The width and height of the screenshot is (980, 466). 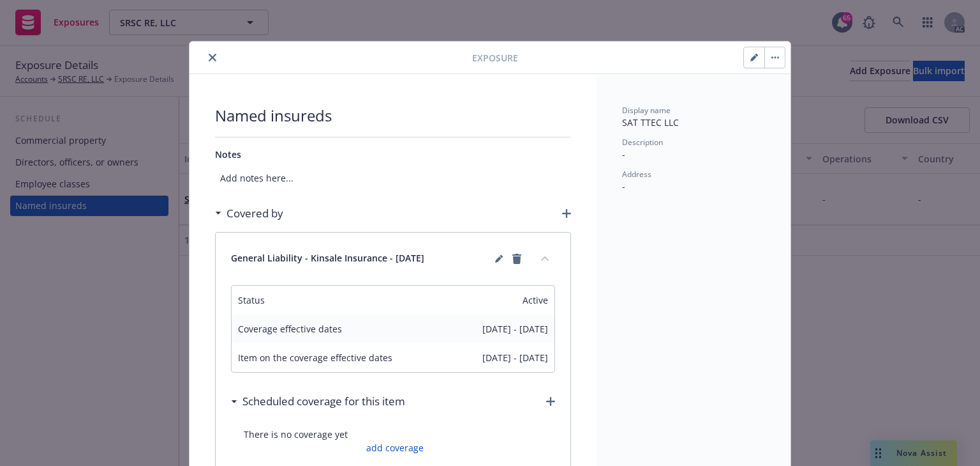 What do you see at coordinates (393, 434) in the screenshot?
I see `span: There is no coverage yet` at bounding box center [393, 434].